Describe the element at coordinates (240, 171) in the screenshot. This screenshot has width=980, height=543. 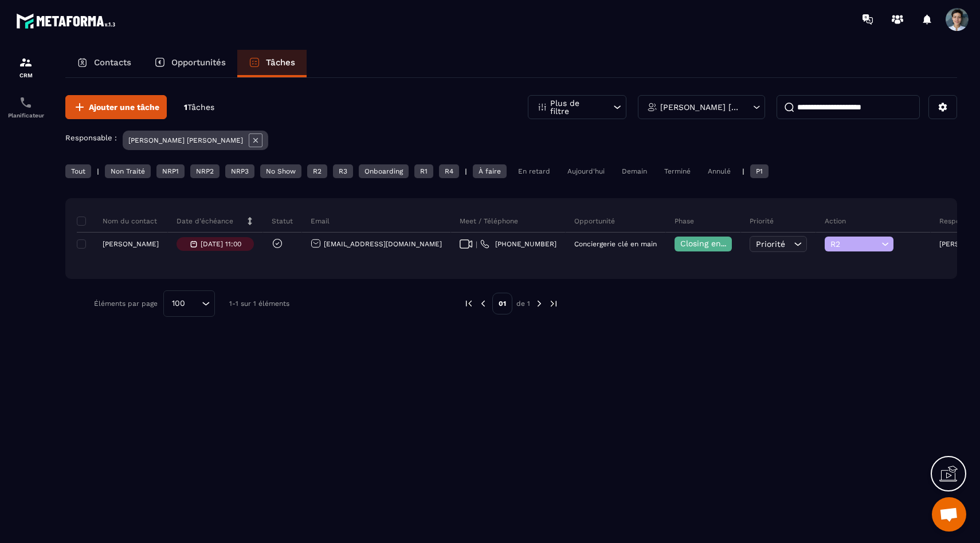
I see `div: NRP3` at that location.